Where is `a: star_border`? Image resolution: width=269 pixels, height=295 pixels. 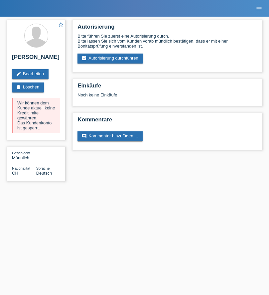
a: star_border is located at coordinates (61, 25).